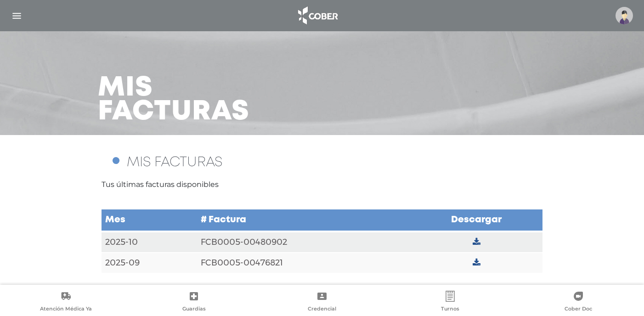  I want to click on span: Credencial, so click(322, 310).